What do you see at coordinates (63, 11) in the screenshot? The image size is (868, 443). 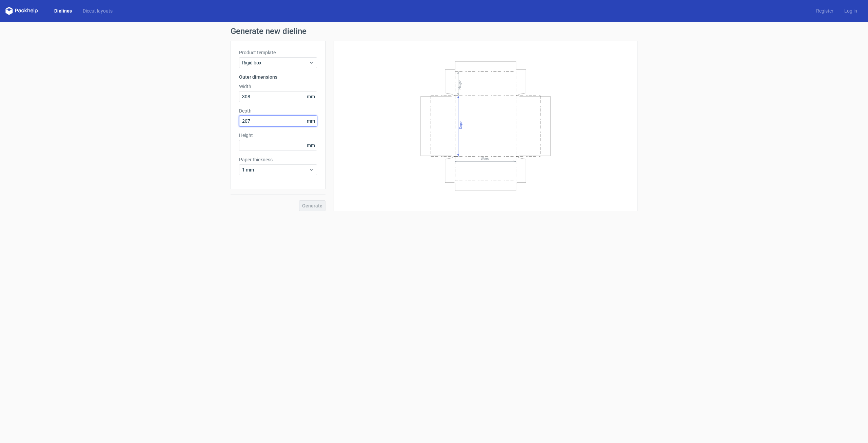 I see `a: Dielines` at bounding box center [63, 11].